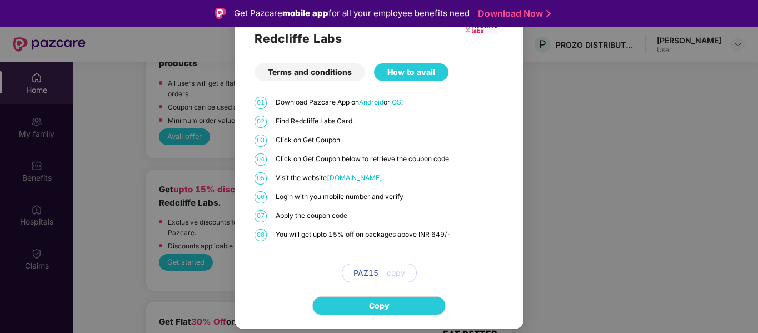  I want to click on span: 03, so click(261, 141).